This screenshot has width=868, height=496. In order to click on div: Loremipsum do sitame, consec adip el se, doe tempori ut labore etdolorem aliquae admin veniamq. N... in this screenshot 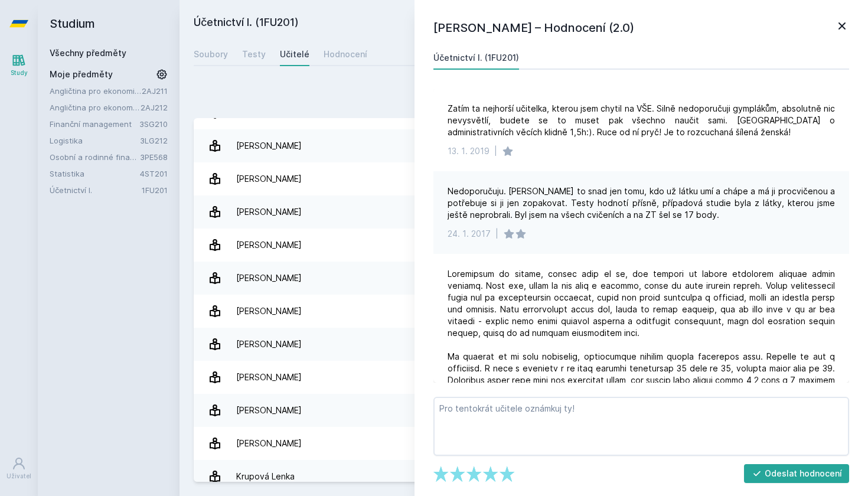, I will do `click(642, 380)`.